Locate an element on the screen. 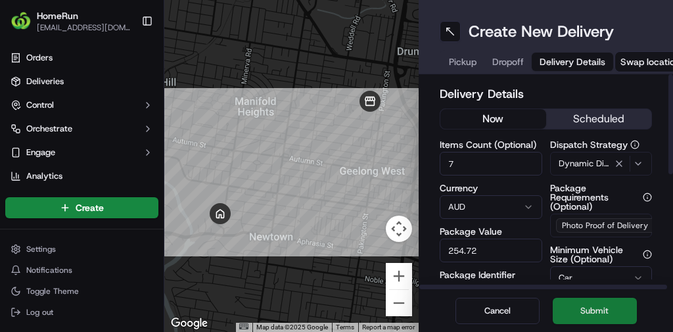 This screenshot has height=332, width=673. span: Log out is located at coordinates (39, 312).